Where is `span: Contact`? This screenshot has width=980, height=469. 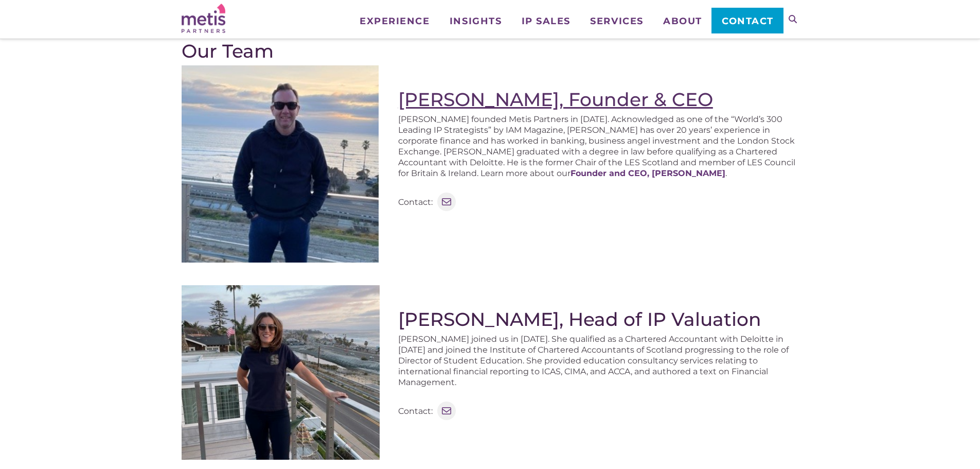
span: Contact is located at coordinates (748, 21).